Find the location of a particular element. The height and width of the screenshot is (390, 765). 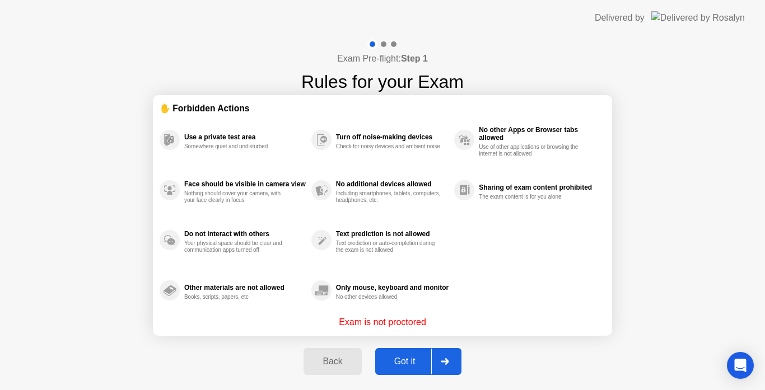

div: No additional devices allowed is located at coordinates (392, 184).